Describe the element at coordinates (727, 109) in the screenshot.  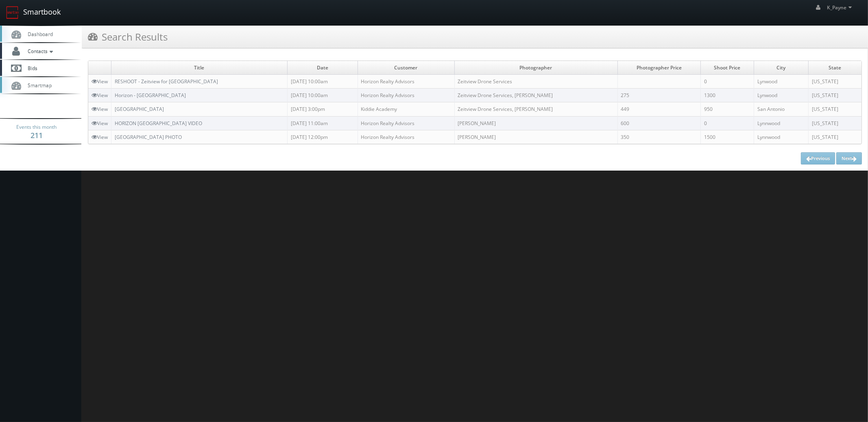
I see `td: 950` at that location.